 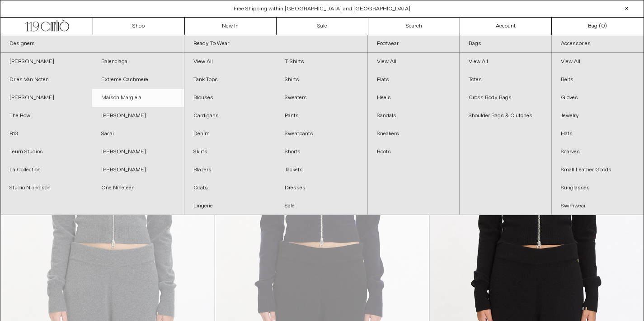 I want to click on a: Swimwear, so click(x=597, y=206).